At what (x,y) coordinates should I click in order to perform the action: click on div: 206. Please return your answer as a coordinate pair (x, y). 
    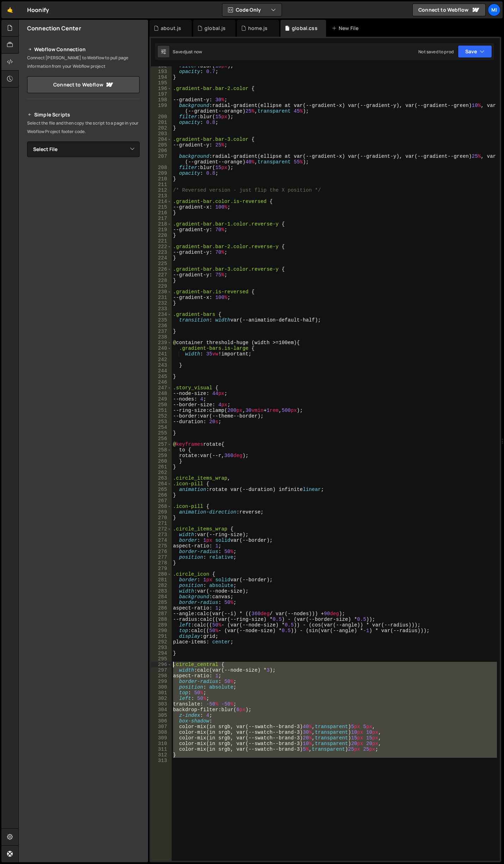
    Looking at the image, I should click on (161, 150).